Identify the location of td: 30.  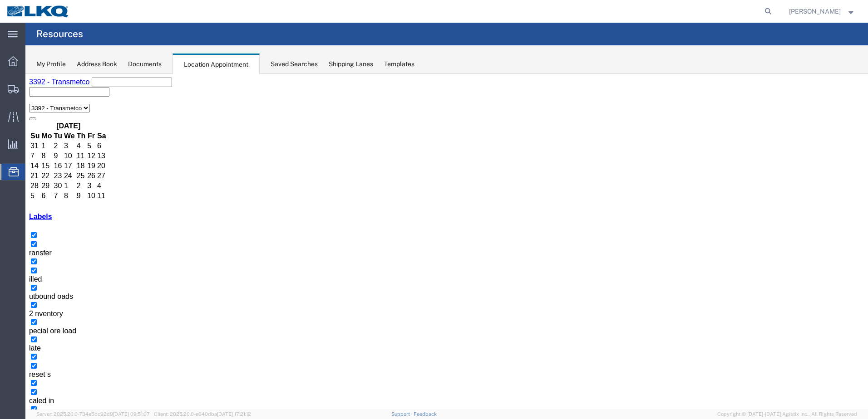
(33, 112).